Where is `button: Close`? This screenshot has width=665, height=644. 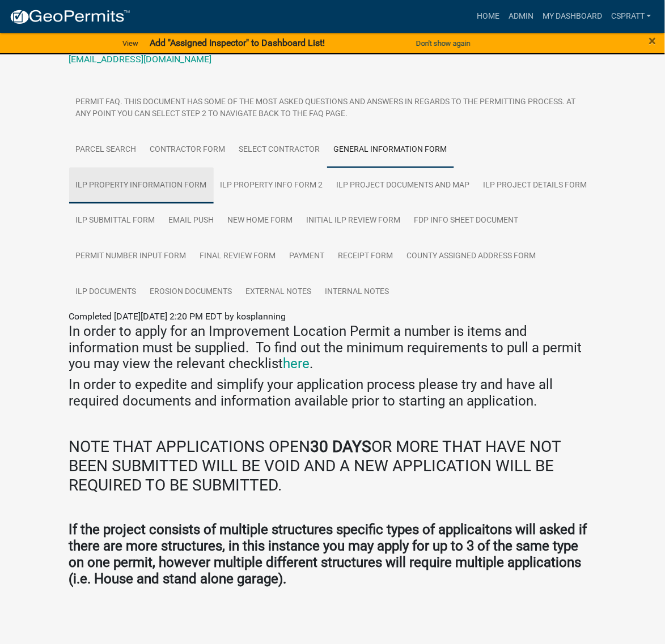 button: Close is located at coordinates (653, 41).